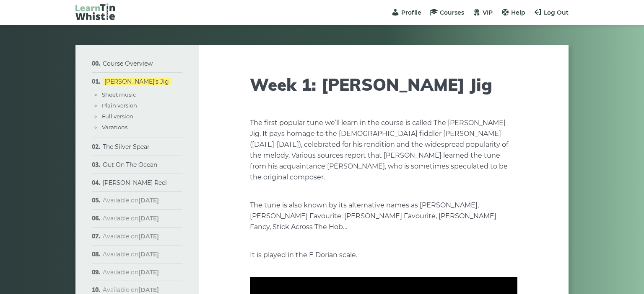  Describe the element at coordinates (130, 165) in the screenshot. I see `a: Out On The Ocean` at that location.